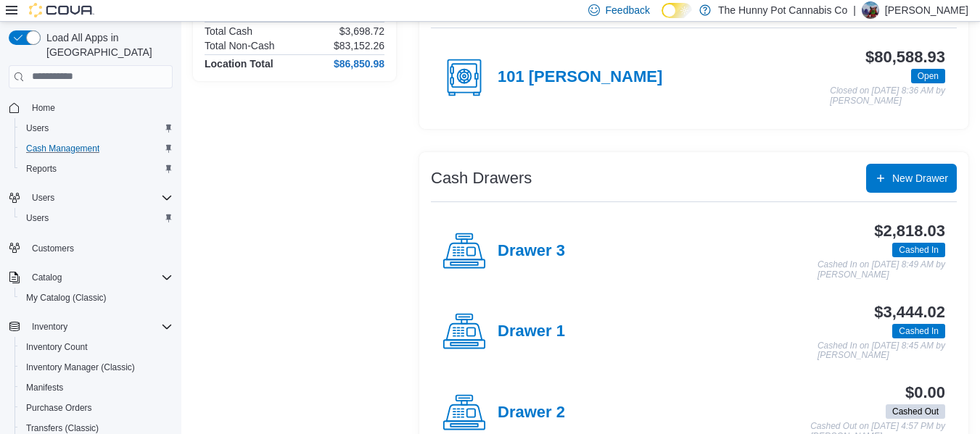 This screenshot has height=434, width=980. I want to click on span: Open, so click(928, 76).